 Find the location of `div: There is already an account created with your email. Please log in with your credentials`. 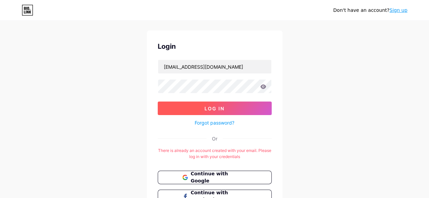

div: There is already an account created with your email. Please log in with your credentials is located at coordinates (215, 154).